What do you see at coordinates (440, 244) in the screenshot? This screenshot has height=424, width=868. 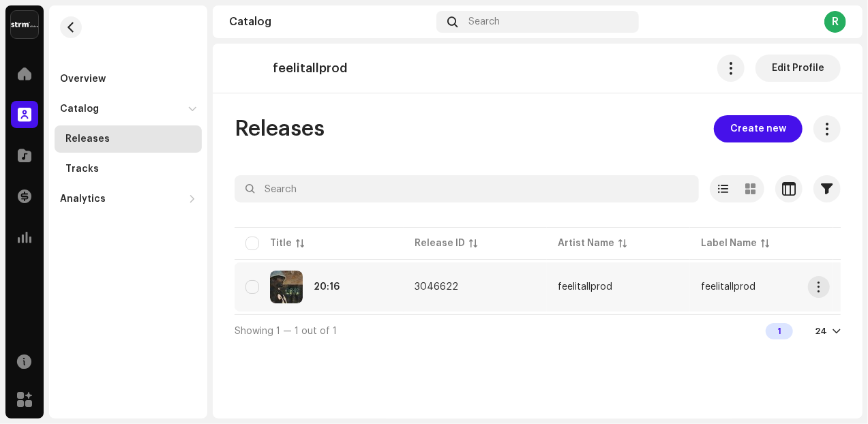 I see `div: Release ID` at bounding box center [440, 244].